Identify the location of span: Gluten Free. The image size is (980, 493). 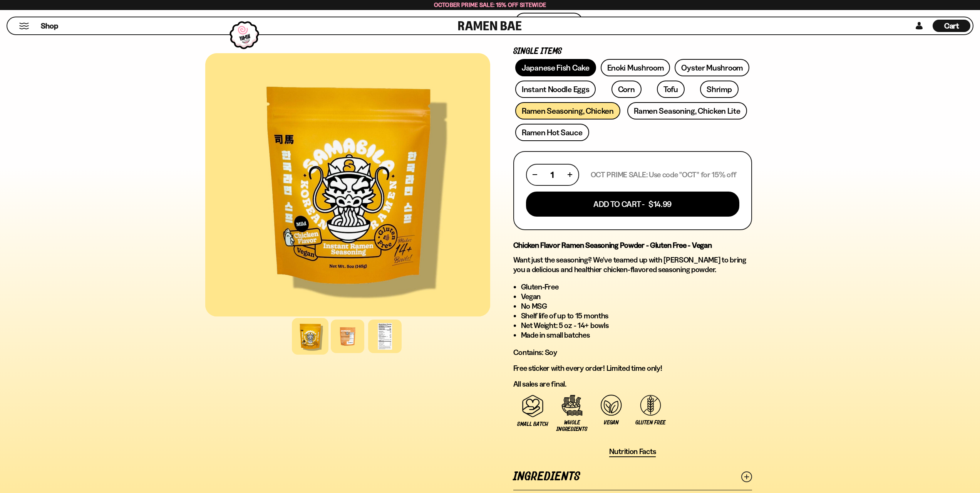
(650, 422).